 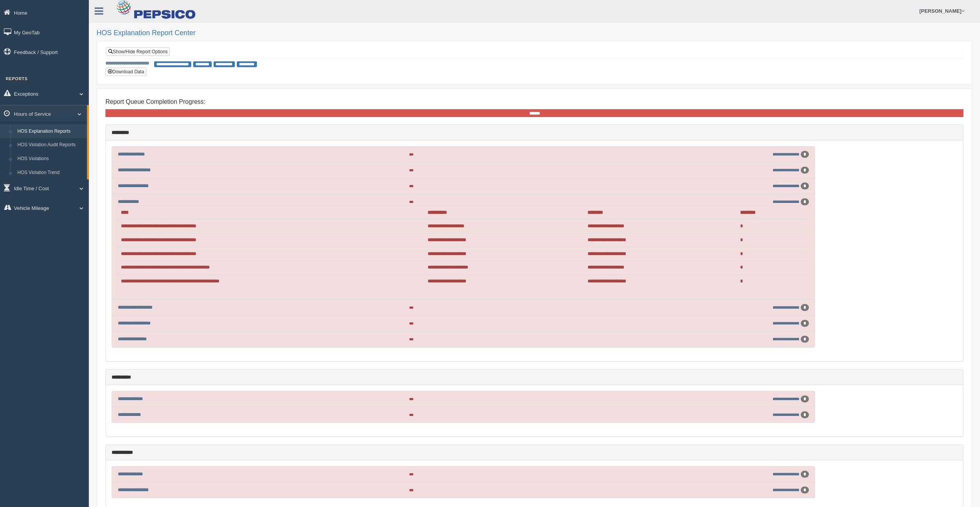 I want to click on a: HOS Violation Audit Reports, so click(x=50, y=145).